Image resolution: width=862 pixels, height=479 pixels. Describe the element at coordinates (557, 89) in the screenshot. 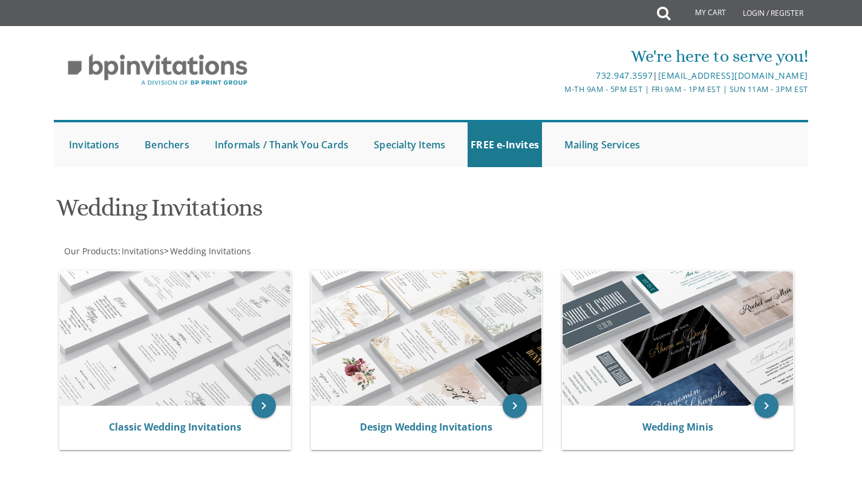

I see `div: M-Th 9am - 5pm EST | Fri 9am - 1pm EST | Sun 11am - 3pm EST` at that location.